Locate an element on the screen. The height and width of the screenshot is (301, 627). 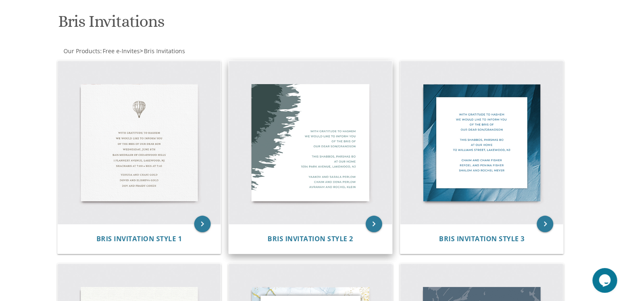
span: Bris Invitation Style 1 is located at coordinates (139, 239).